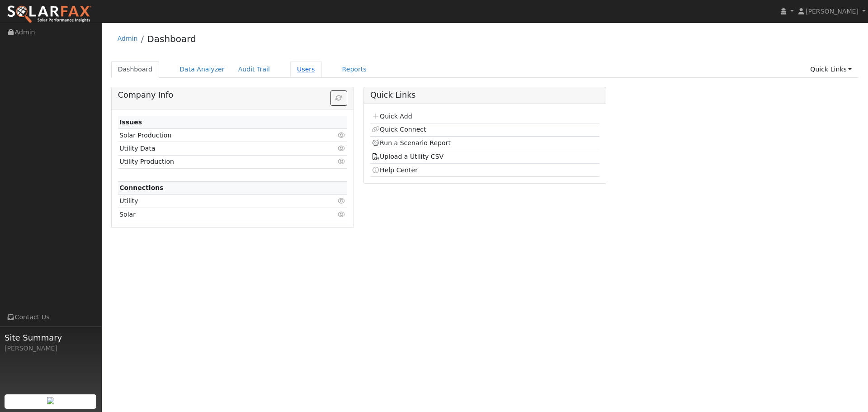 The image size is (868, 412). Describe the element at coordinates (130, 122) in the screenshot. I see `strong: Issues` at that location.